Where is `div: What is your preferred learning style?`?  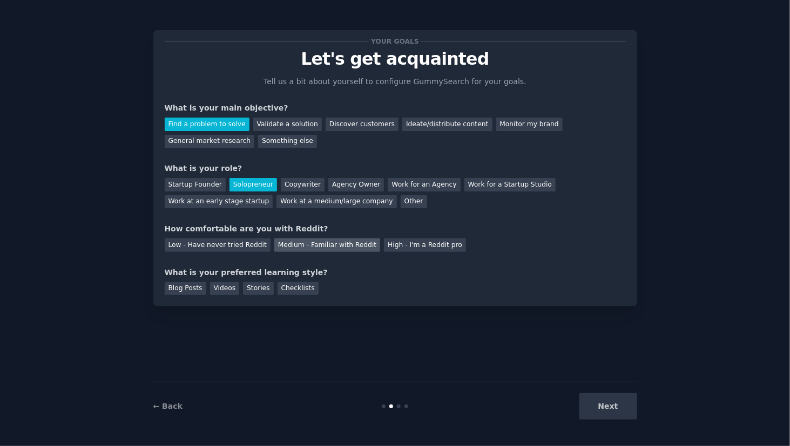
div: What is your preferred learning style? is located at coordinates (395, 273).